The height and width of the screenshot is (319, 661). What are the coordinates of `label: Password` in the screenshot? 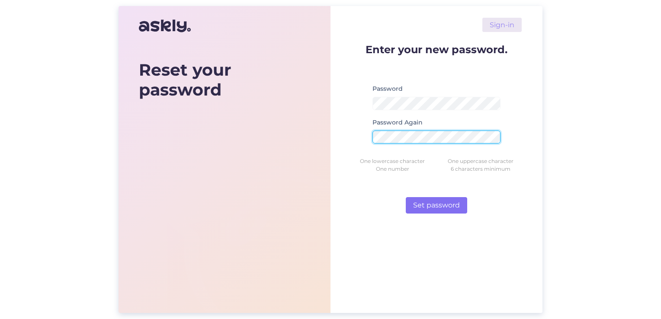 It's located at (387, 89).